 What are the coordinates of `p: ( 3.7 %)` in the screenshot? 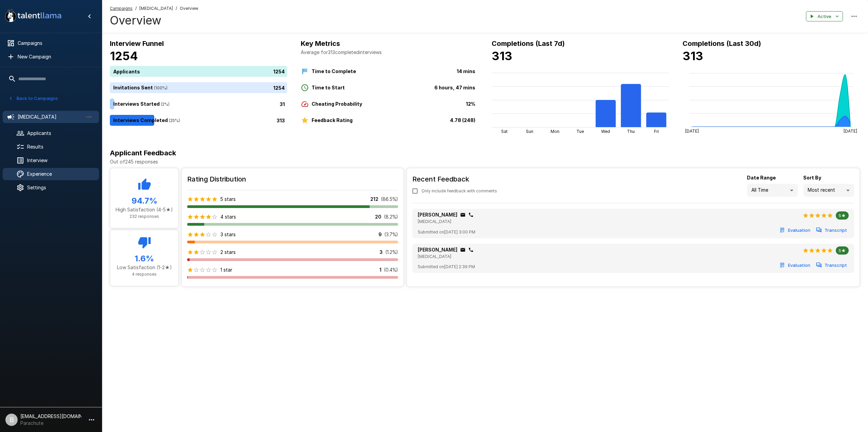 It's located at (391, 235).